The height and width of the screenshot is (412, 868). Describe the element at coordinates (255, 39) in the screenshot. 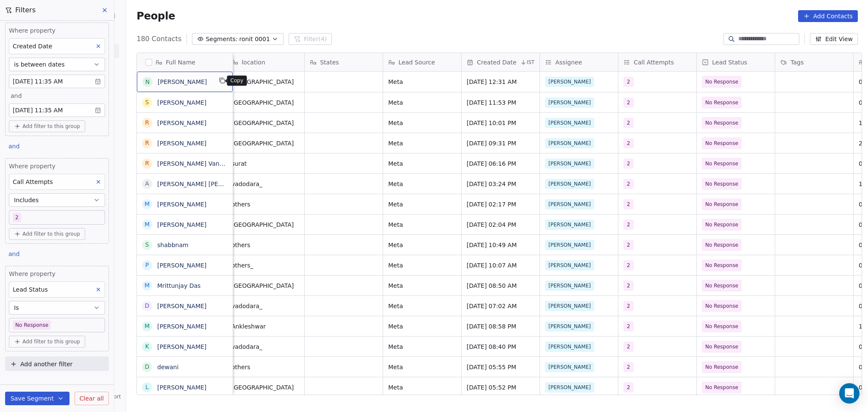

I see `span: ronit 0001` at that location.